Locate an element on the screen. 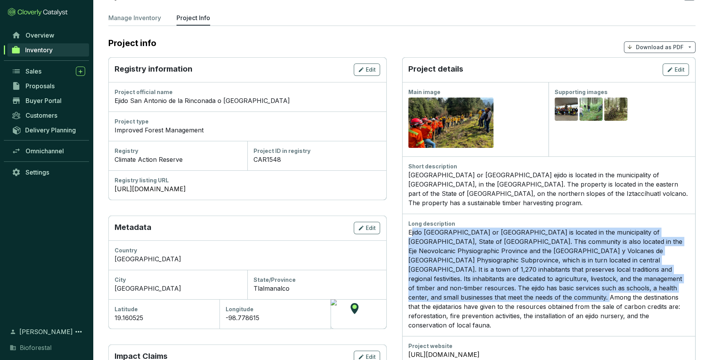  a: Omnichannel is located at coordinates (48, 151).